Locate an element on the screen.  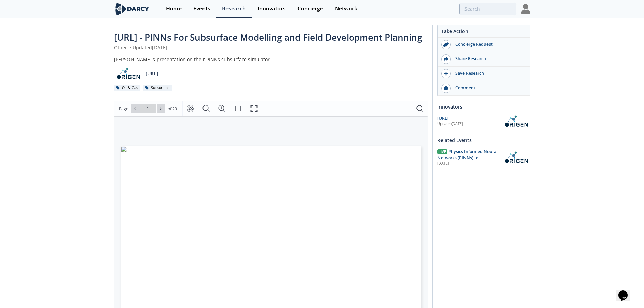
div: Related Events is located at coordinates (483, 140).